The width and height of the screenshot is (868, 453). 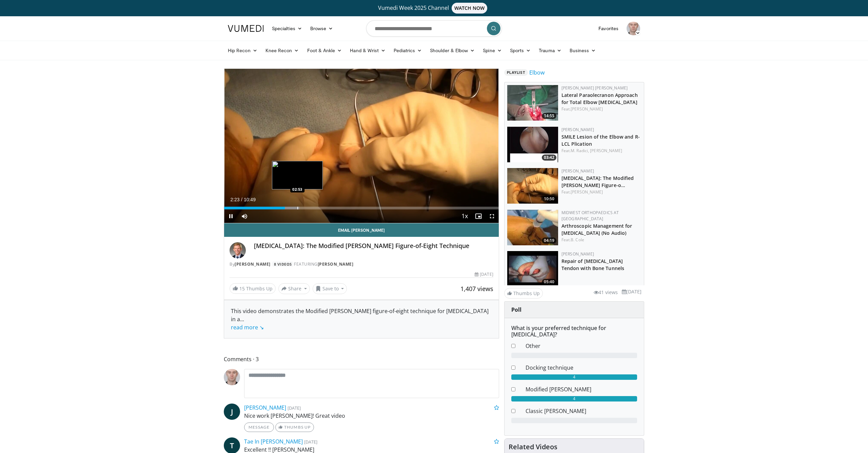 What do you see at coordinates (259, 427) in the screenshot?
I see `a: Message` at bounding box center [259, 427].